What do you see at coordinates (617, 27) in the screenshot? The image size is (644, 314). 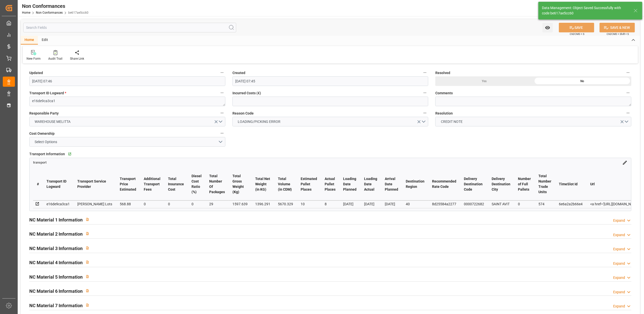 I see `button: SAVE & NEW` at bounding box center [617, 27].